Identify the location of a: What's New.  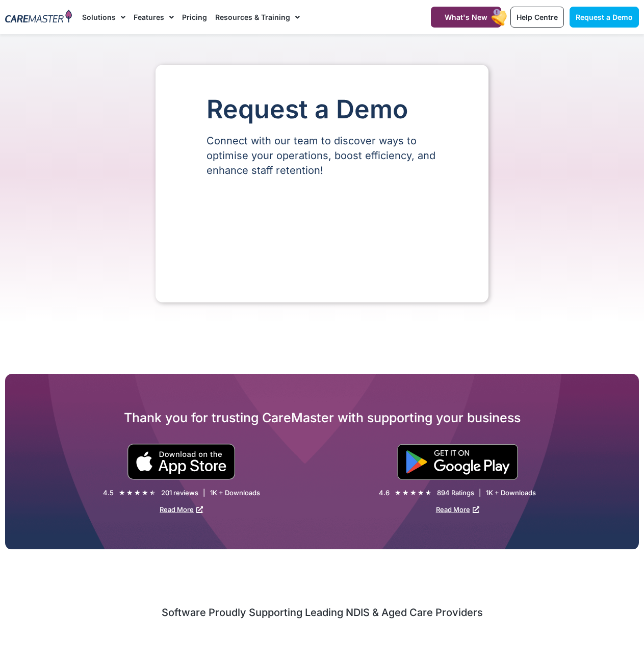
(466, 17).